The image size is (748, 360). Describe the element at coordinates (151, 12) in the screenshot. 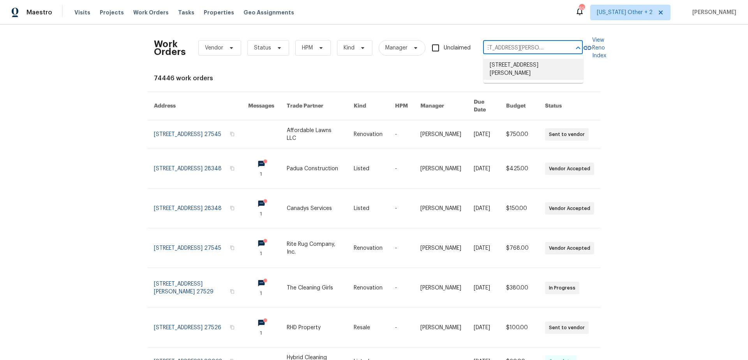

I see `span: Work Orders` at that location.